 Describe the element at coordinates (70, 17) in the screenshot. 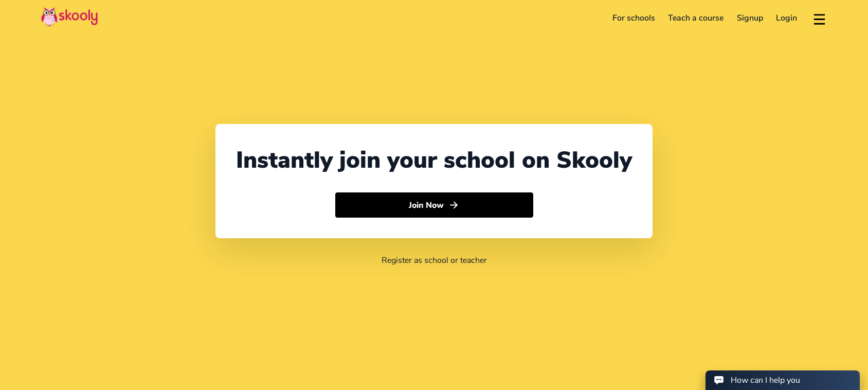

I see `img: Skooly` at that location.